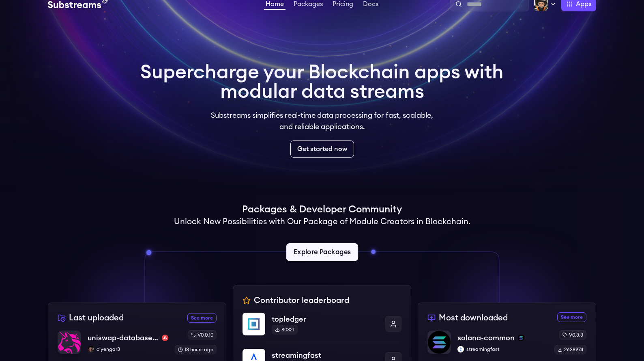 This screenshot has height=361, width=644. Describe the element at coordinates (521, 338) in the screenshot. I see `img: solana` at that location.